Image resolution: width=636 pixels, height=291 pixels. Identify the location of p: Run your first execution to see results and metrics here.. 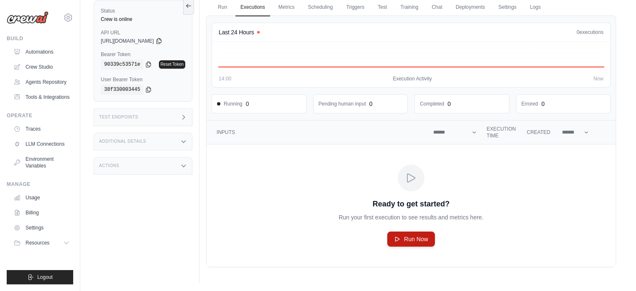
(411, 217).